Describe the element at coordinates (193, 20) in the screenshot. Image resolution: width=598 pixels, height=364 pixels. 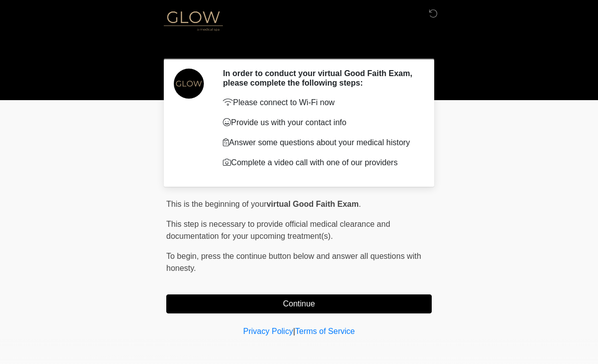
I see `img: Glow Medical Spa Logo` at that location.